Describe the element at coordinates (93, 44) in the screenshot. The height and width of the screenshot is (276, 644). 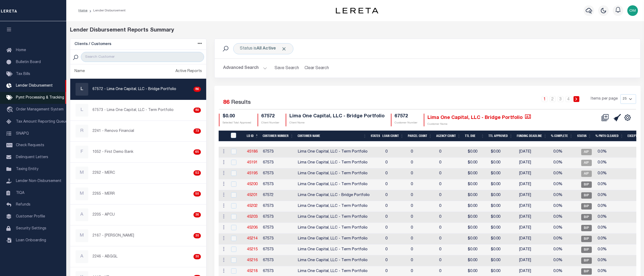
I see `h5: Clients / Customers` at that location.